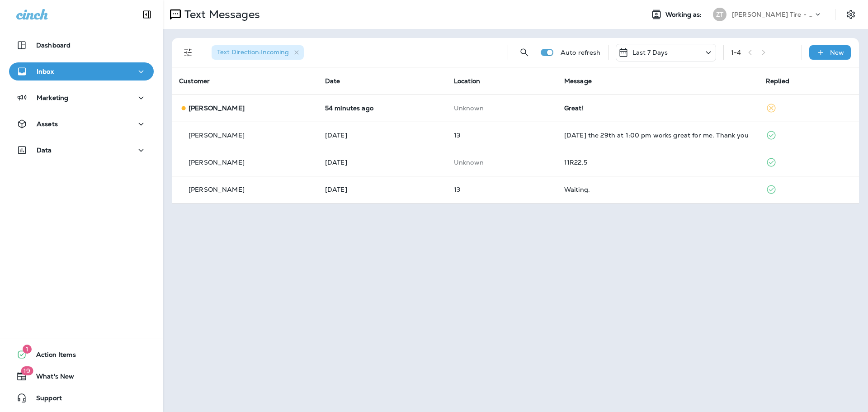 The width and height of the screenshot is (868, 412). What do you see at coordinates (45, 150) in the screenshot?
I see `p: Data` at bounding box center [45, 150].